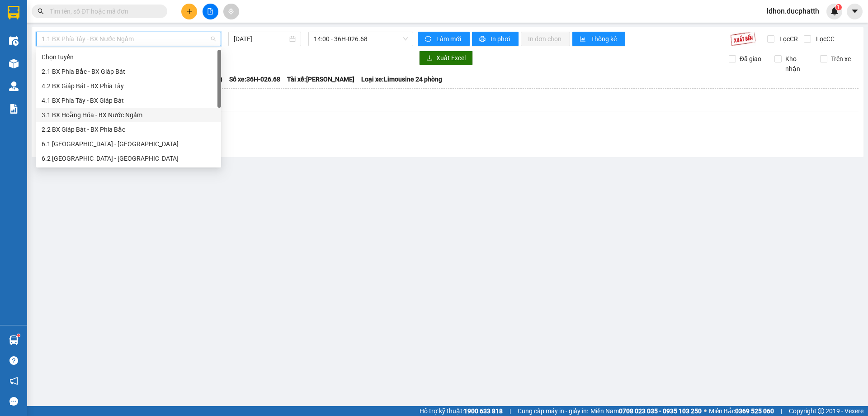 Image resolution: width=868 pixels, height=416 pixels. Describe the element at coordinates (798, 64) in the screenshot. I see `span: Kho nhận` at that location.